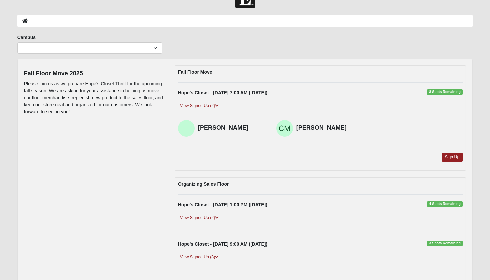  Describe the element at coordinates (26, 37) in the screenshot. I see `label: Campus` at that location.